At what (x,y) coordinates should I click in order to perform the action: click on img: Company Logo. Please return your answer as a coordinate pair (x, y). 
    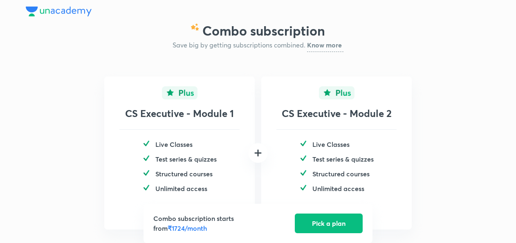
    Looking at the image, I should click on (58, 11).